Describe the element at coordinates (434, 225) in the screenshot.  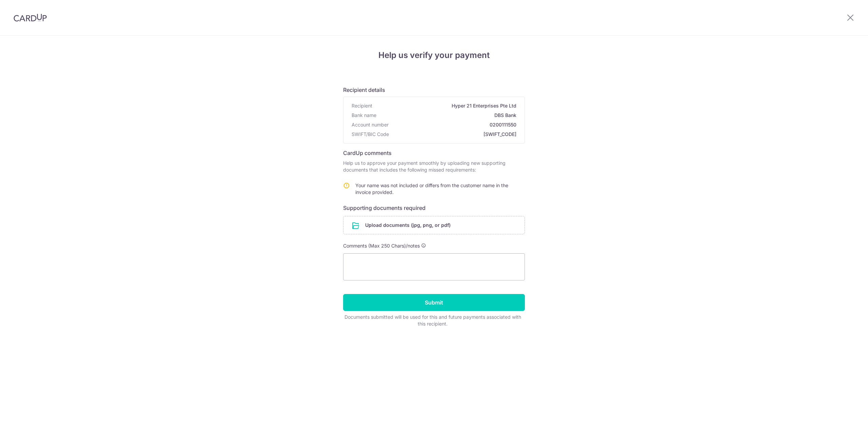
I see `div: Upload documents (jpg, png, or pdf)` at that location.